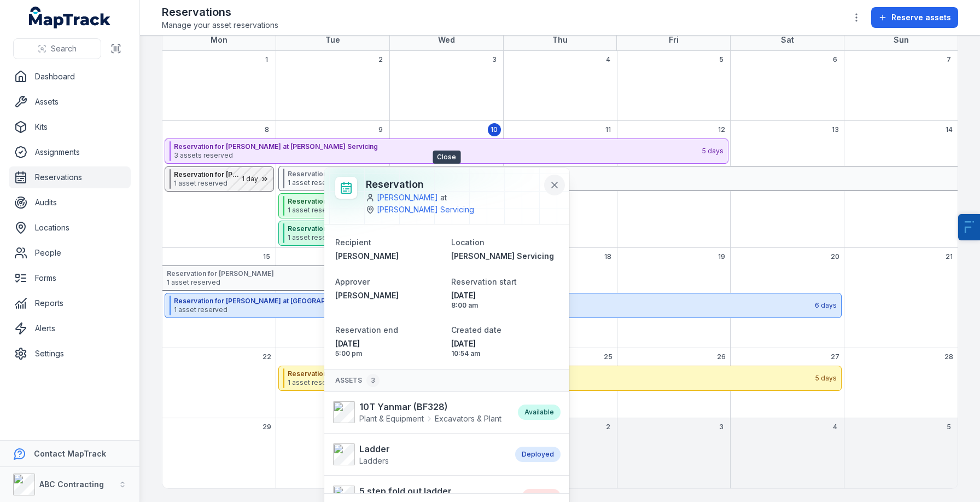 The height and width of the screenshot is (502, 980). What do you see at coordinates (367, 330) in the screenshot?
I see `span: Reservation end` at bounding box center [367, 330].